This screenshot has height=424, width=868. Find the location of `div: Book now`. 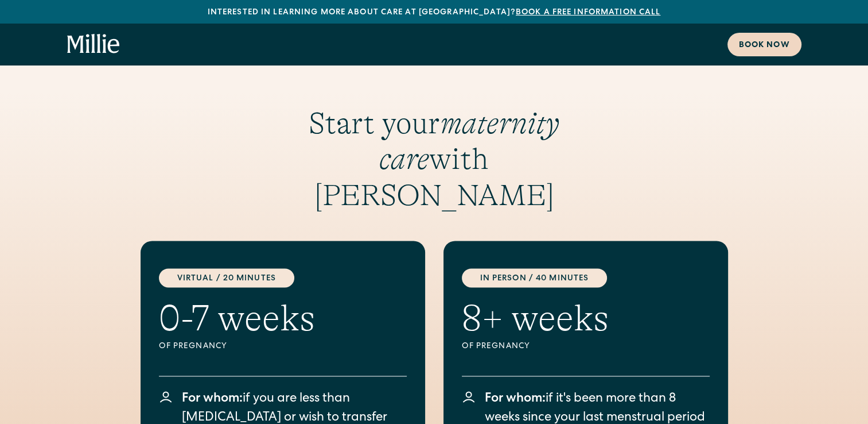

div: Book now is located at coordinates (764, 45).